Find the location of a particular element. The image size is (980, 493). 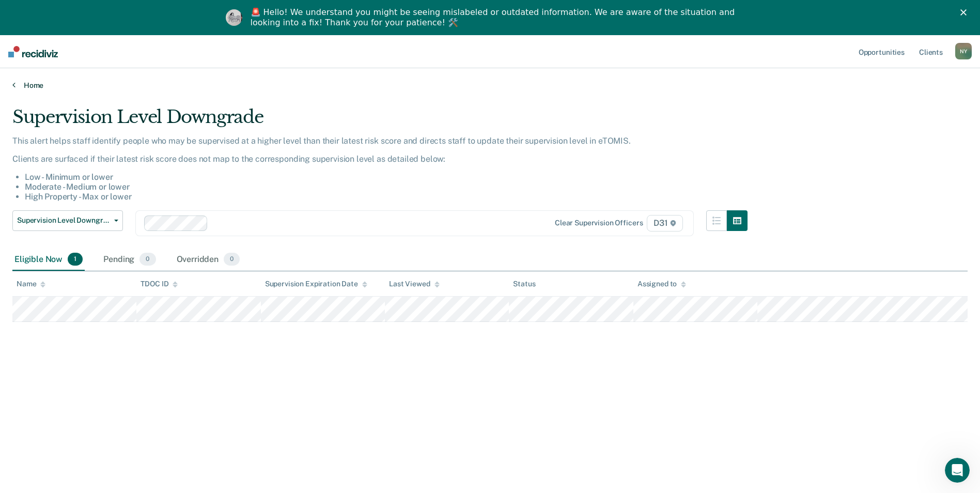

div: Overridden0 is located at coordinates (208, 260).